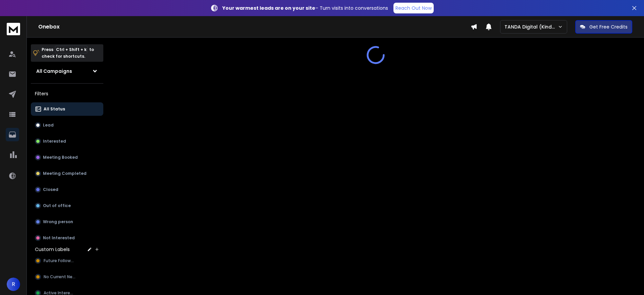 The width and height of the screenshot is (644, 295). I want to click on h1: Onebox, so click(254, 27).